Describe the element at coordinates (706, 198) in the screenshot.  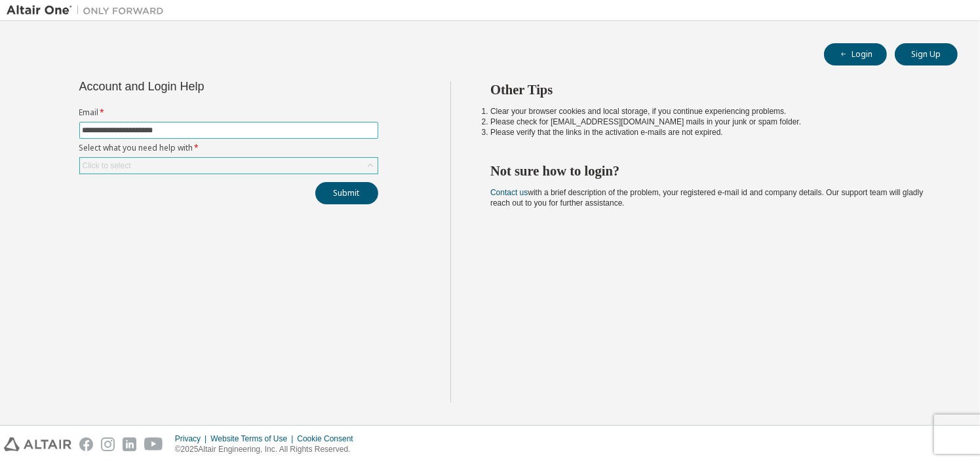
I see `span: with a brief description of the problem, your registered e-mail id and company details. Our suppo...` at that location.